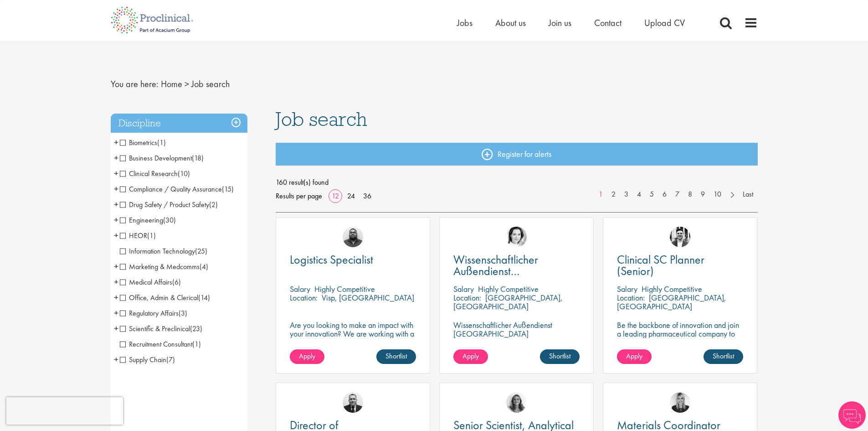  What do you see at coordinates (228, 189) in the screenshot?
I see `span: (15)` at bounding box center [228, 189].